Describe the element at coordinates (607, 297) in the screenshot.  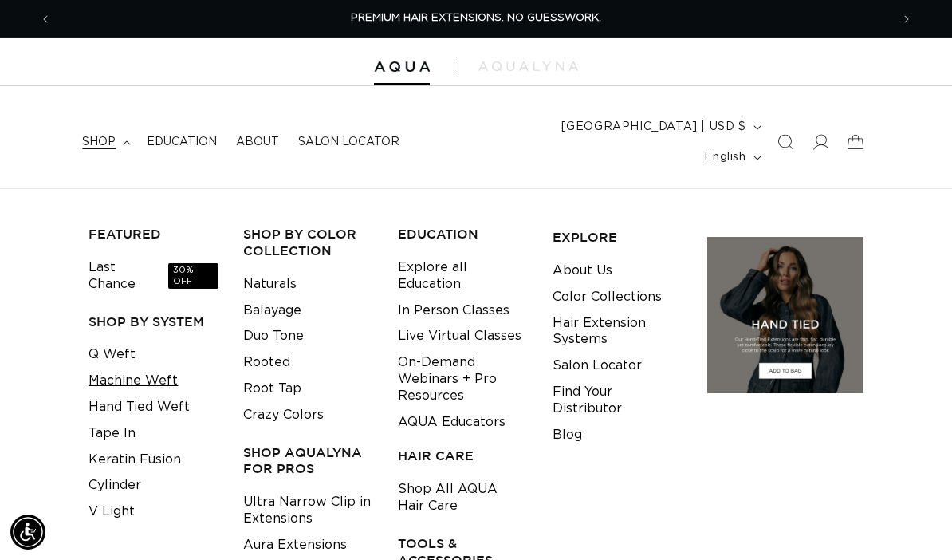
I see `a: Color Collections` at that location.